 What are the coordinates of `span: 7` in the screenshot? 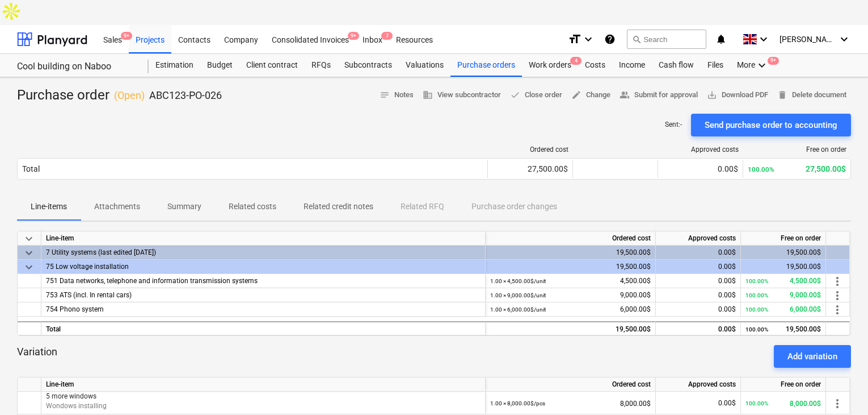 It's located at (387, 36).